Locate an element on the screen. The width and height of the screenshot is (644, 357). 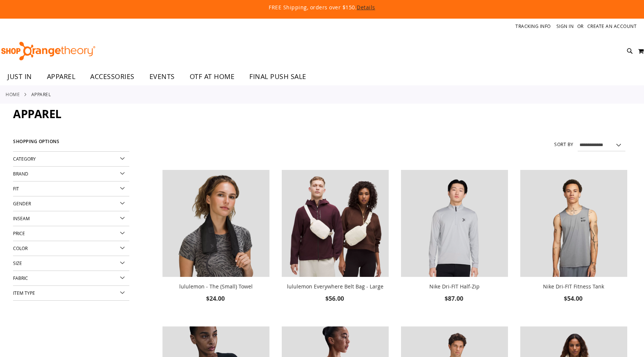
span: FINAL PUSH SALE is located at coordinates (277, 76).